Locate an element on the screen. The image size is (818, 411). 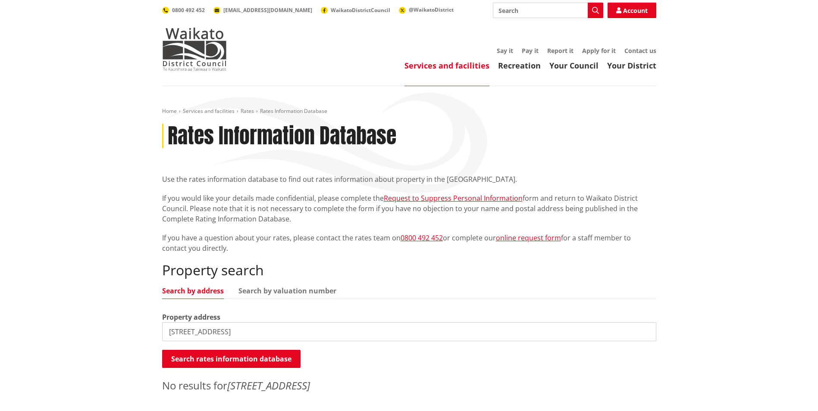
span: Rates Information Database is located at coordinates (293, 111).